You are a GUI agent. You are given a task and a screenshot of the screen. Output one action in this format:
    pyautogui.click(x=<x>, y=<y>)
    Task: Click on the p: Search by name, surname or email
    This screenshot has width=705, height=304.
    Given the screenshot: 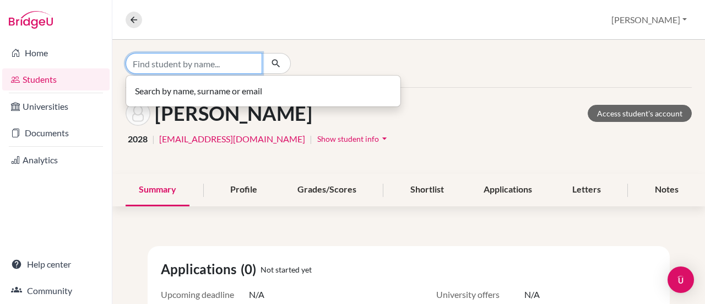 What is the action you would take?
    pyautogui.click(x=263, y=91)
    